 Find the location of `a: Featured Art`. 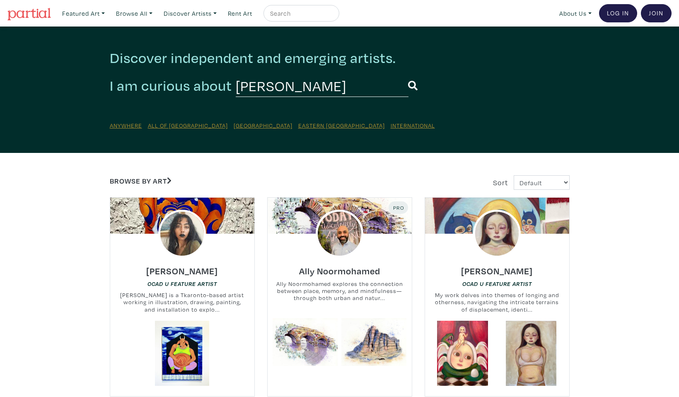

a: Featured Art is located at coordinates (83, 13).